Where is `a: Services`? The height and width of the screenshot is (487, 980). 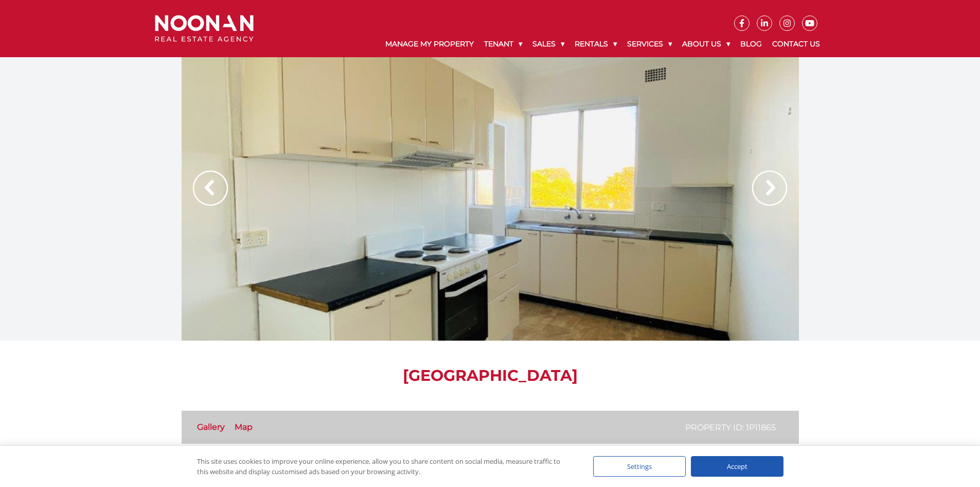 a: Services is located at coordinates (650, 44).